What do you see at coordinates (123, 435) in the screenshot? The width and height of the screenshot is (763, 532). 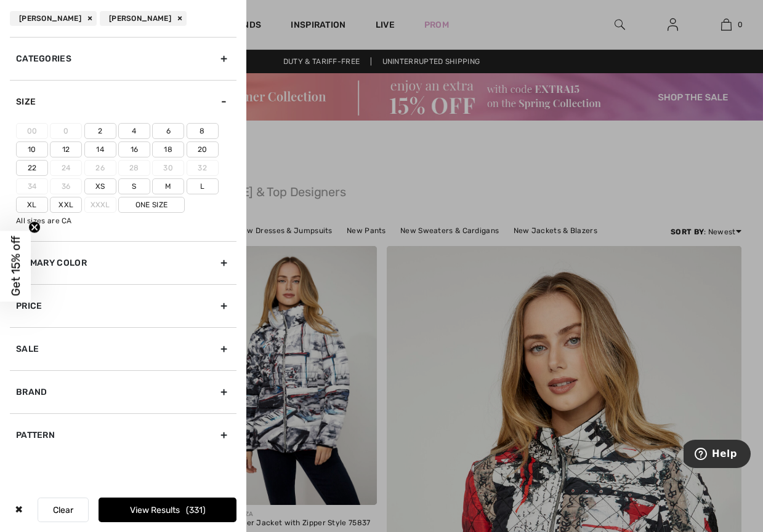 I see `div: Pattern` at bounding box center [123, 435].